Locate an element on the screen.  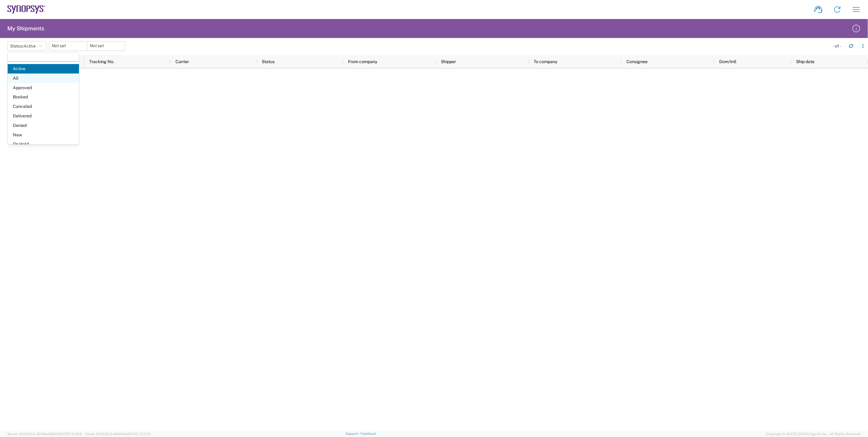
span: Consignee is located at coordinates (638, 62).